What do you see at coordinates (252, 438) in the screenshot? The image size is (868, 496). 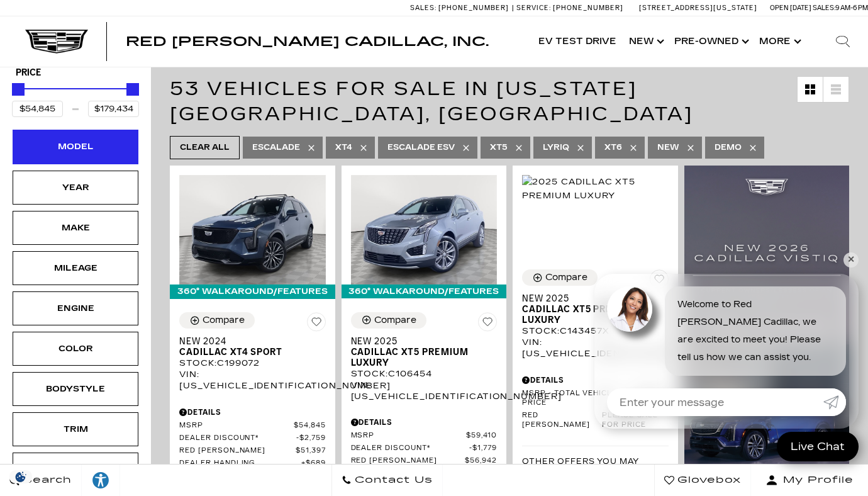 I see `a: Dealer Discount* $2,759` at bounding box center [252, 438].